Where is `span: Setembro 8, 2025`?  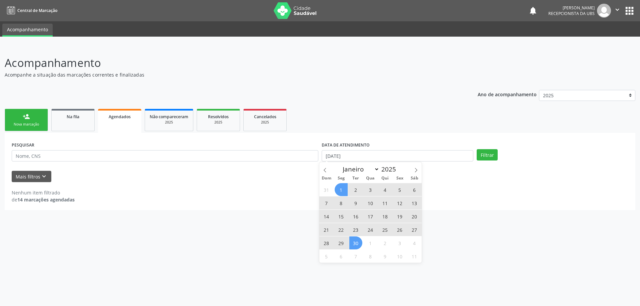
span: Setembro 8, 2025 is located at coordinates (341, 203).